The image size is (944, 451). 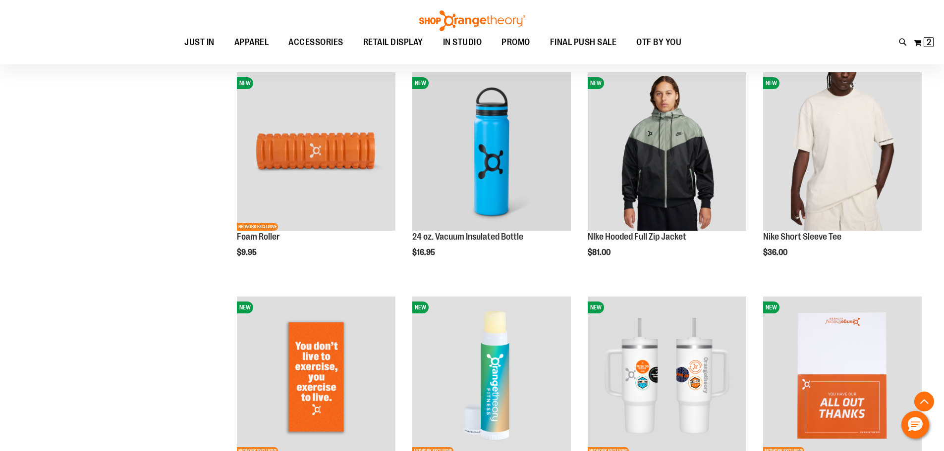 I want to click on span: $36.00, so click(x=776, y=253).